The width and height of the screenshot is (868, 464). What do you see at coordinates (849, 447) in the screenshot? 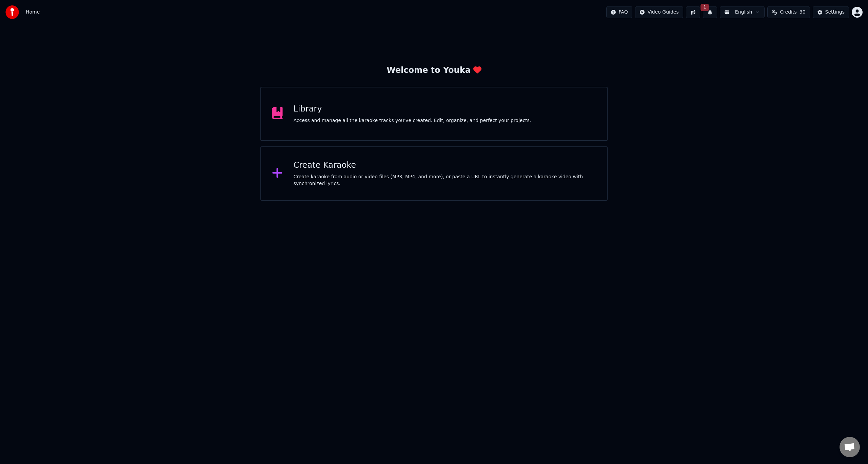
I see `div: Open chat` at bounding box center [849, 447].